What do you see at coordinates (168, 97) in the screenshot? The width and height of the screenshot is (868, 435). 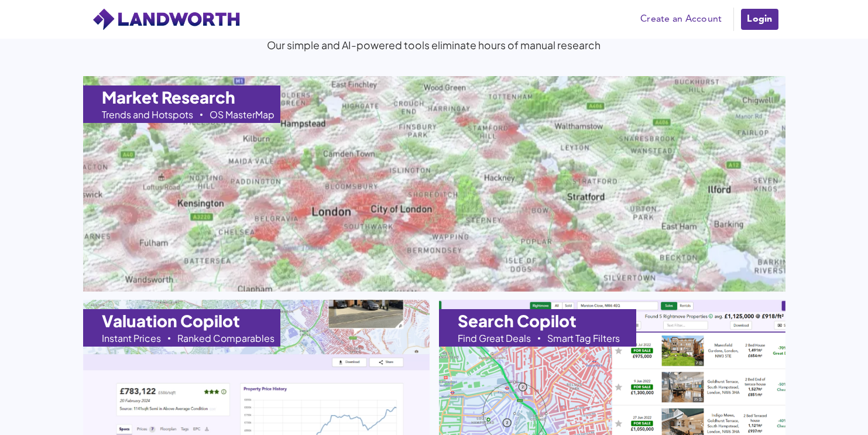 I see `h1: Market Research` at bounding box center [168, 97].